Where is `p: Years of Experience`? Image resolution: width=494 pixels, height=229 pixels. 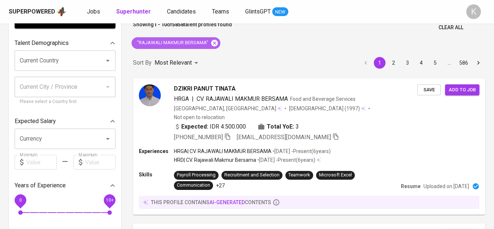
p: Years of Experience is located at coordinates (40, 186).